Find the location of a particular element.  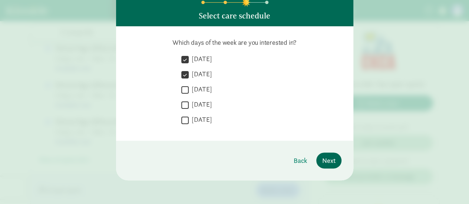

span: Back is located at coordinates (300, 161).